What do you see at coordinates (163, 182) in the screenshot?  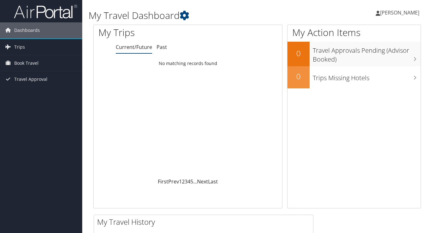 I see `a: First` at bounding box center [163, 182].